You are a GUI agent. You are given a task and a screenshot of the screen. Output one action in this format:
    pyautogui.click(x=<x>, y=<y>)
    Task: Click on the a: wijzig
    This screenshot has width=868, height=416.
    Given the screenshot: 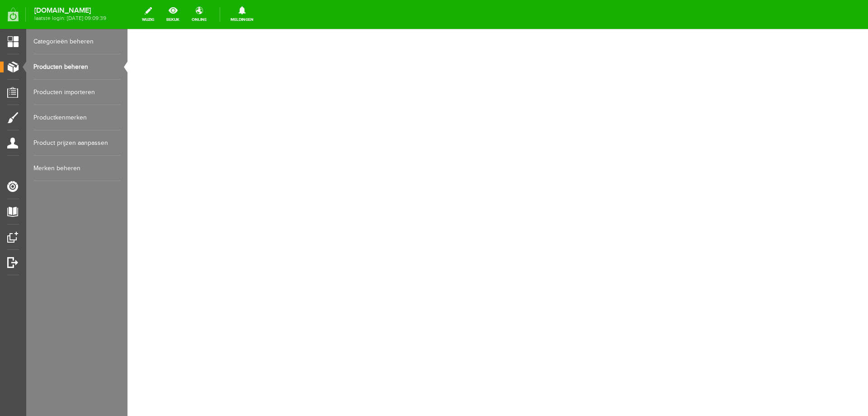 What is the action you would take?
    pyautogui.click(x=148, y=15)
    